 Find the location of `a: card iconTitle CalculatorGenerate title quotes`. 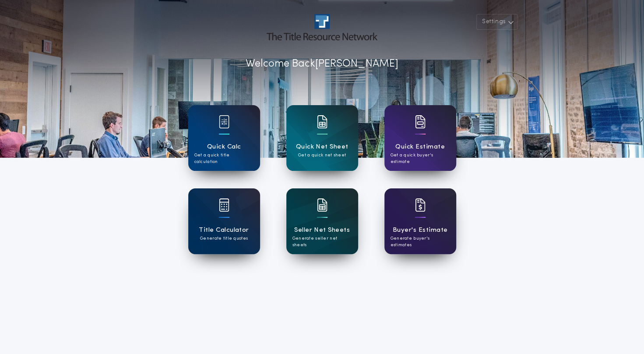

a: card iconTitle CalculatorGenerate title quotes is located at coordinates (224, 222).